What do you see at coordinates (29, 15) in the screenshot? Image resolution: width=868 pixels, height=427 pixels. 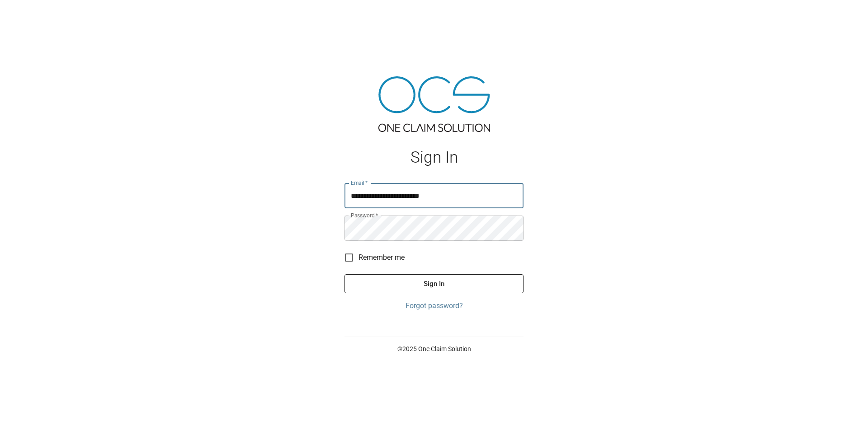 I see `img: ocs-logo-white-transparent.png` at bounding box center [29, 15].